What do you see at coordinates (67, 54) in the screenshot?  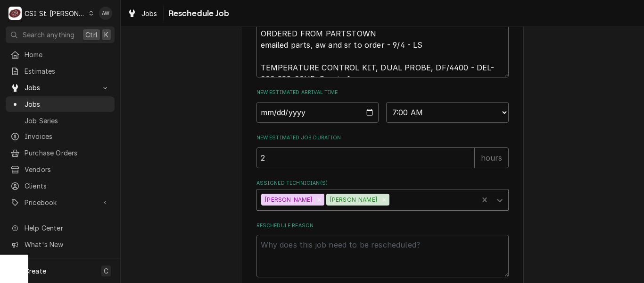 I see `span: Home` at bounding box center [67, 54].